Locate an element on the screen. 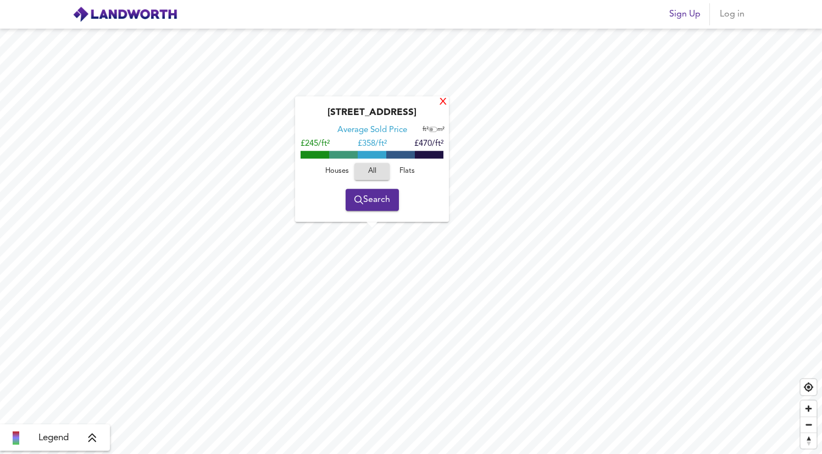 The height and width of the screenshot is (454, 822). button: Zoom out is located at coordinates (809, 424).